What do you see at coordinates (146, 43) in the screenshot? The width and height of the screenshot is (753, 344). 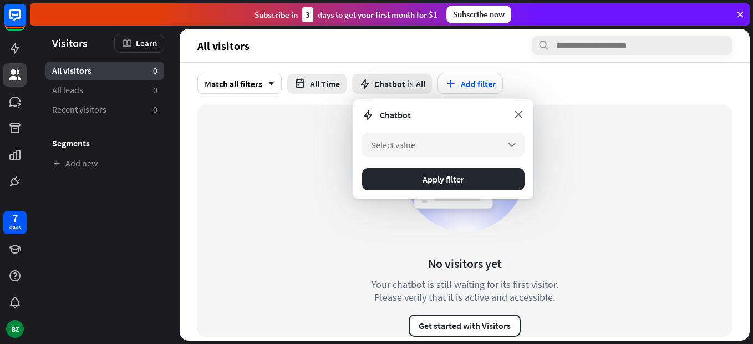 I see `span: Learn` at bounding box center [146, 43].